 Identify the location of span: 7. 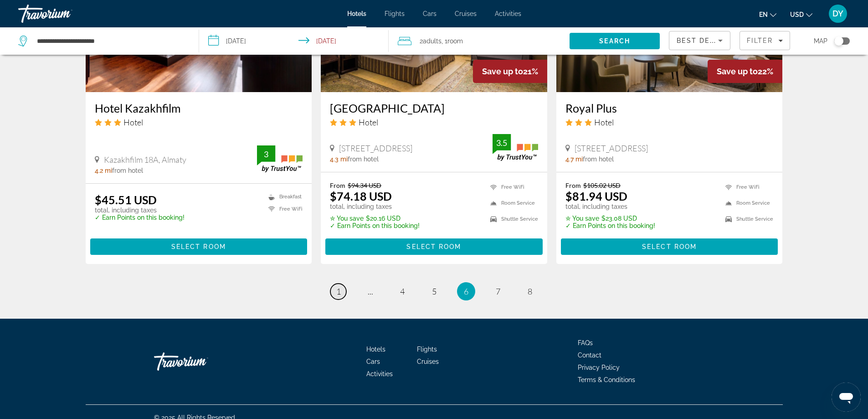
(498, 291).